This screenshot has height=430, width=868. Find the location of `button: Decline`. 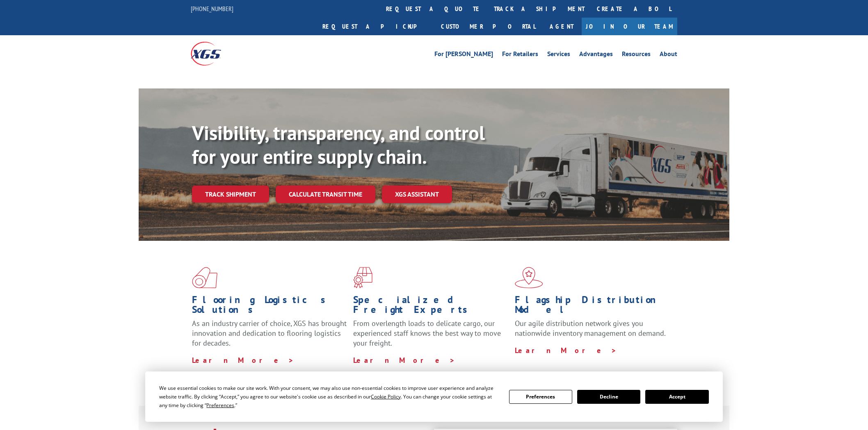

button: Decline is located at coordinates (609, 397).